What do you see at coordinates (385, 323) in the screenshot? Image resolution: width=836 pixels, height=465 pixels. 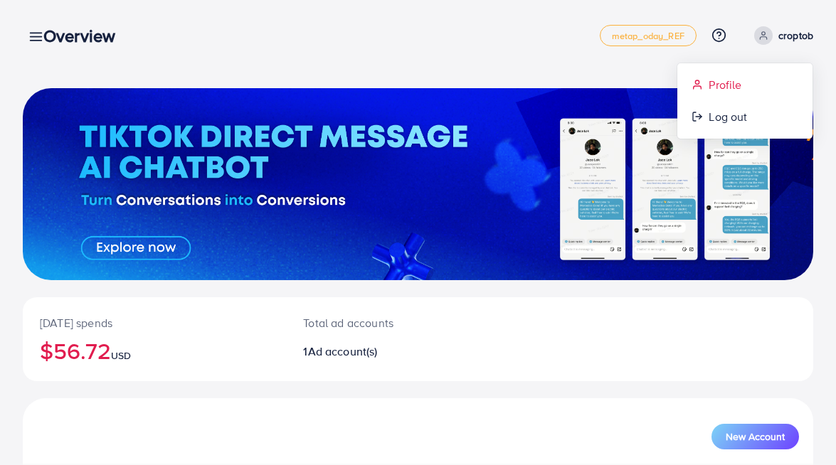 I see `p: Total ad accounts` at bounding box center [385, 323].